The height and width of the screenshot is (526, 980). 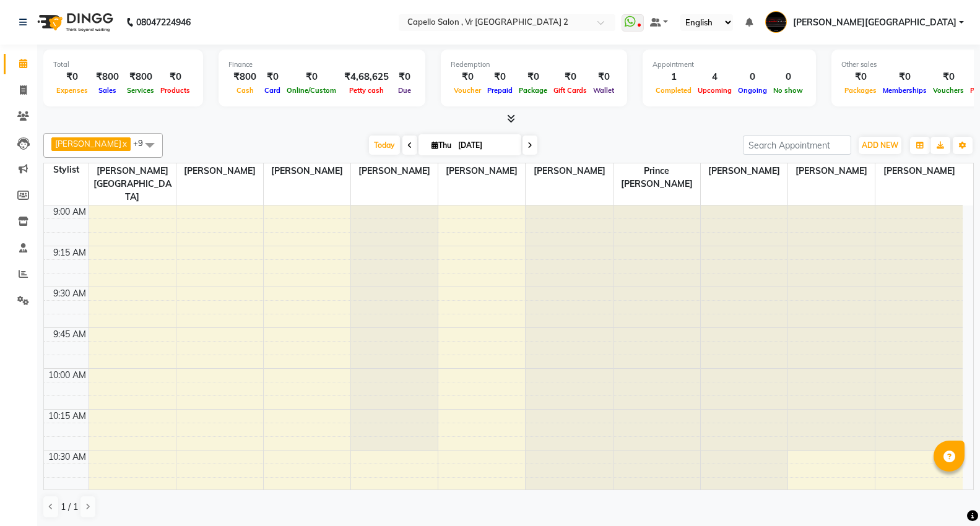 I want to click on button: ADD NEW, so click(x=880, y=145).